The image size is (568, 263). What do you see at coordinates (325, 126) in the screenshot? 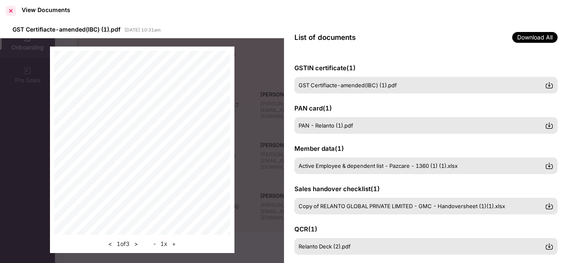
I see `span: PAN - Relanto (1).pdf` at bounding box center [325, 126].